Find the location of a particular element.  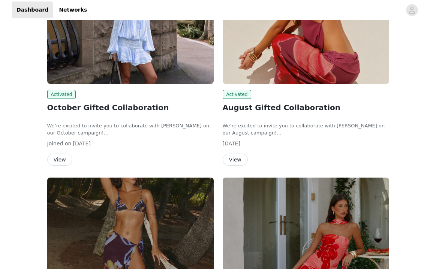

span: Joined on is located at coordinates (59, 144).